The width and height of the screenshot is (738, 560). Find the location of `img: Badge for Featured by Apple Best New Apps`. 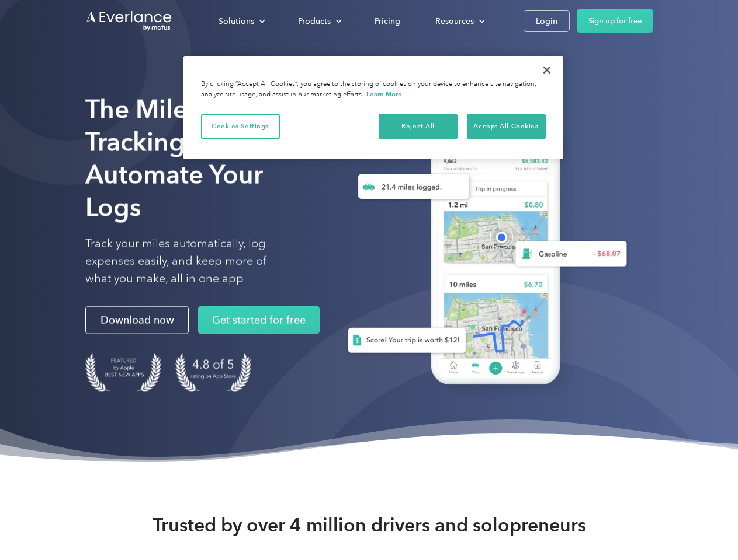

img: Badge for Featured by Apple Best New Apps is located at coordinates (123, 372).